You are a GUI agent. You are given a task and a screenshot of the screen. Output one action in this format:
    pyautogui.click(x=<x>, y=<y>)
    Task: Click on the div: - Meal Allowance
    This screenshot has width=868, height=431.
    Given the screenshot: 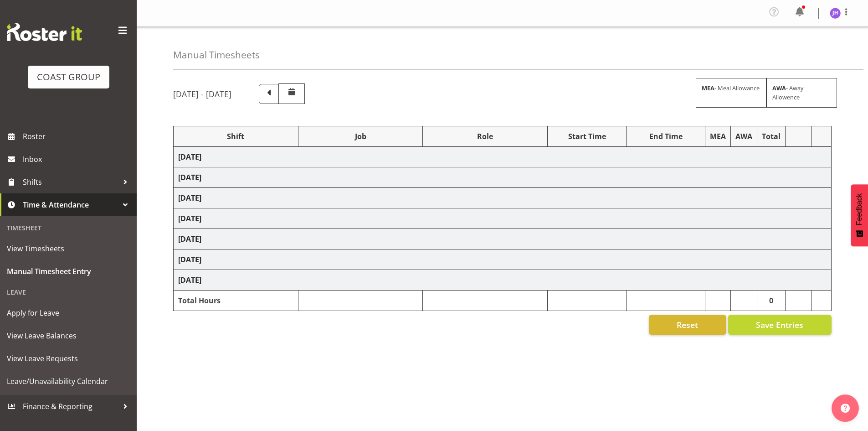 What is the action you would take?
    pyautogui.click(x=731, y=93)
    